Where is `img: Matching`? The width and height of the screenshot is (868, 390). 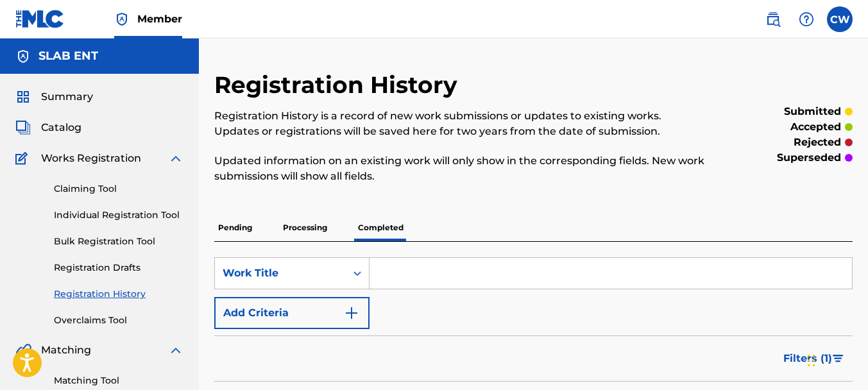
img: Matching is located at coordinates (23, 351).